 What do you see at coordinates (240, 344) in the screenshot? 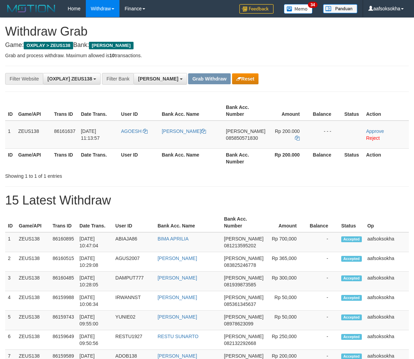
I see `span: Copy 082132292668 to clipboard` at bounding box center [240, 344].